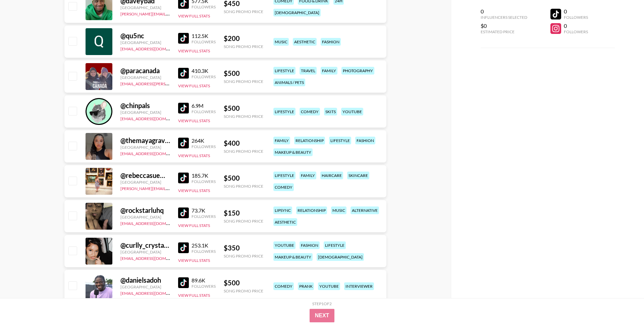 The image size is (644, 325). What do you see at coordinates (204, 175) in the screenshot?
I see `div: 185.7K` at bounding box center [204, 175].